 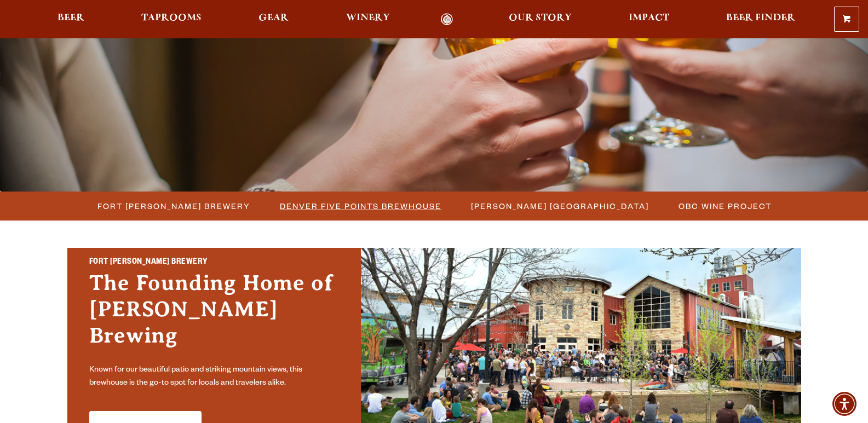 What do you see at coordinates (71, 19) in the screenshot?
I see `a: Beer` at bounding box center [71, 19].